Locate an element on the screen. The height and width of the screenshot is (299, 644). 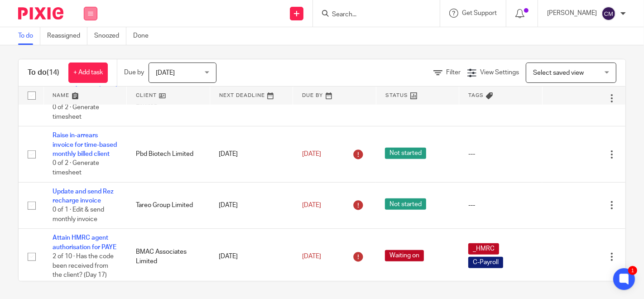
a: Reassigned is located at coordinates (67, 36).